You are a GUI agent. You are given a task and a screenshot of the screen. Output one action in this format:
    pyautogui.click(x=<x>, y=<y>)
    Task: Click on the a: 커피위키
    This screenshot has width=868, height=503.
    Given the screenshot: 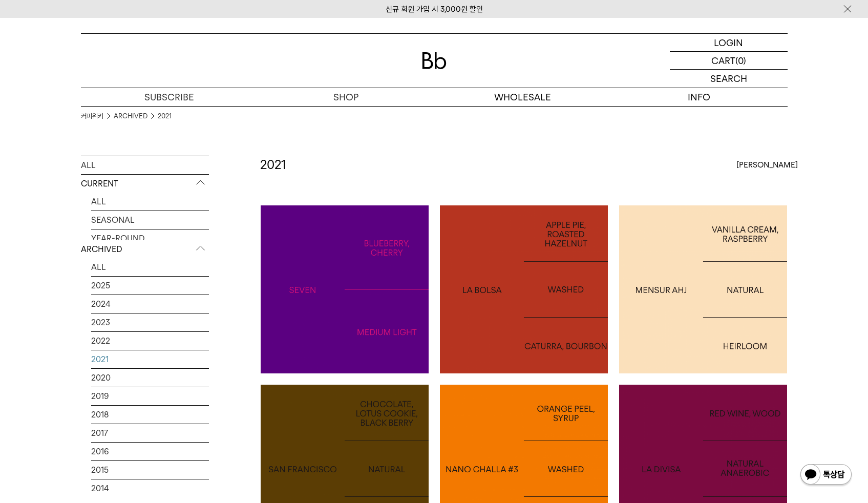 What is the action you would take?
    pyautogui.click(x=92, y=116)
    